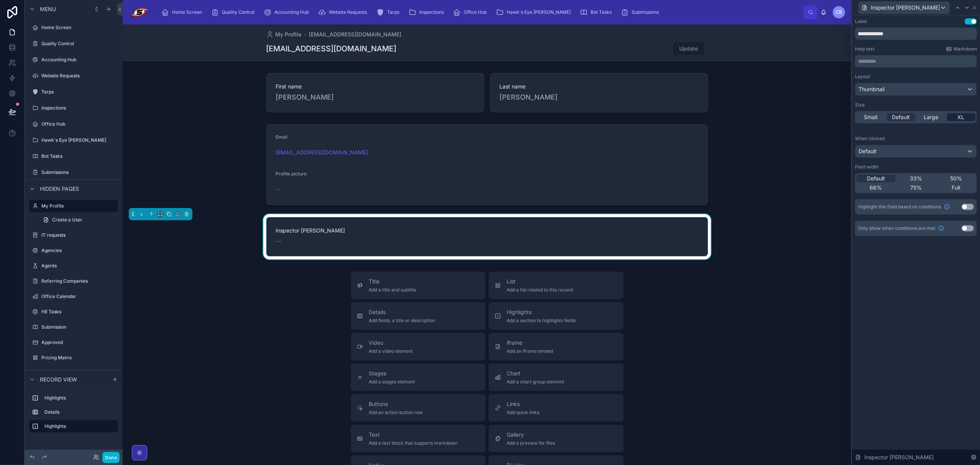 The image size is (980, 465). I want to click on span: Accounting Hub, so click(292, 13).